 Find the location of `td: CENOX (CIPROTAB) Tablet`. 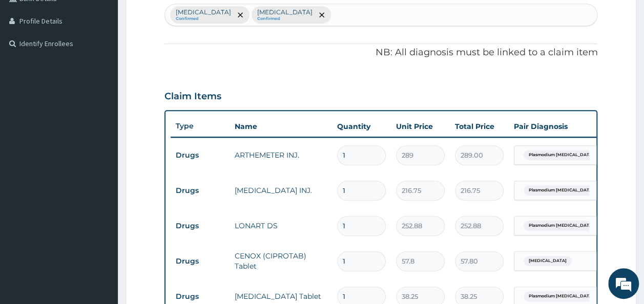

td: CENOX (CIPROTAB) Tablet is located at coordinates (281, 261).